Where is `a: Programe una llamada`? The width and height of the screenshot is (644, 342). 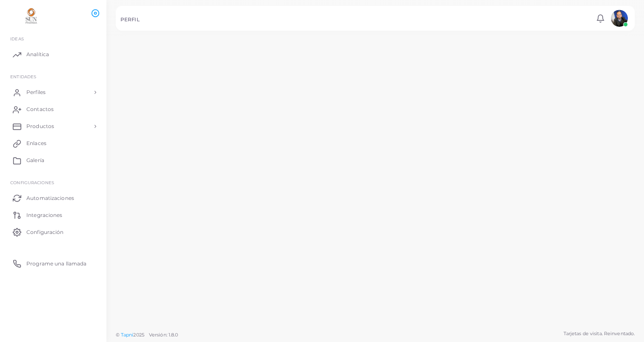
a: Programe una llamada is located at coordinates (53, 264).